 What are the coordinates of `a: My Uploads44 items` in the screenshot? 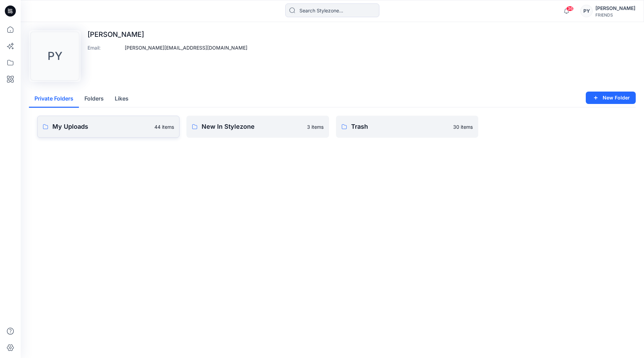 It's located at (108, 127).